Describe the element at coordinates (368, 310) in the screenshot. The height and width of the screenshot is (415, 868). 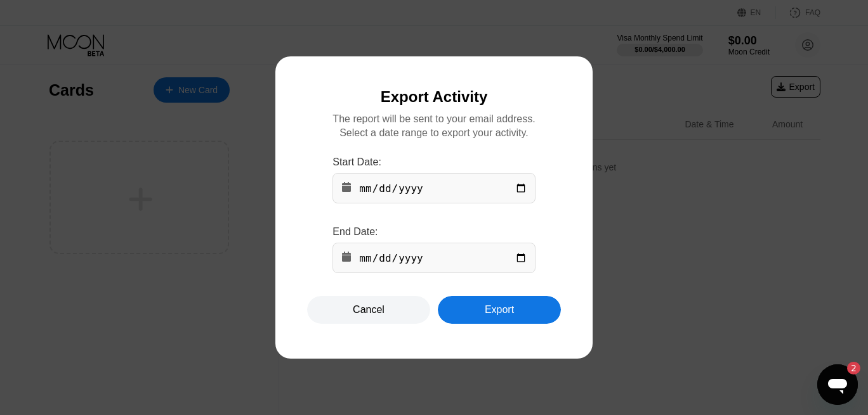
I see `div: Cancel` at that location.